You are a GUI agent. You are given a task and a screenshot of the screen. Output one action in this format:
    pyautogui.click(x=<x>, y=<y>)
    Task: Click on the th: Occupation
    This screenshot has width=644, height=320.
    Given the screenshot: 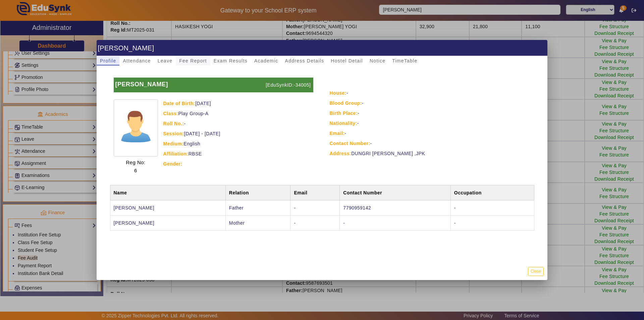 What is the action you would take?
    pyautogui.click(x=493, y=192)
    